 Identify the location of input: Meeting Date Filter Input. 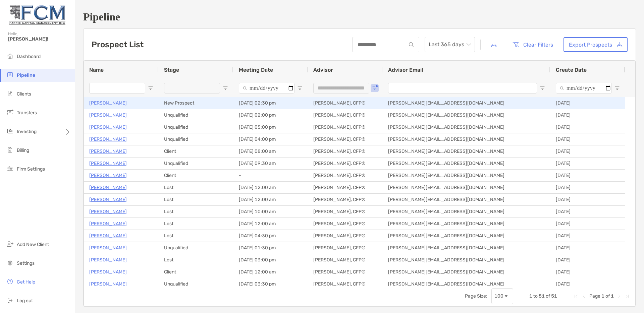
(267, 88).